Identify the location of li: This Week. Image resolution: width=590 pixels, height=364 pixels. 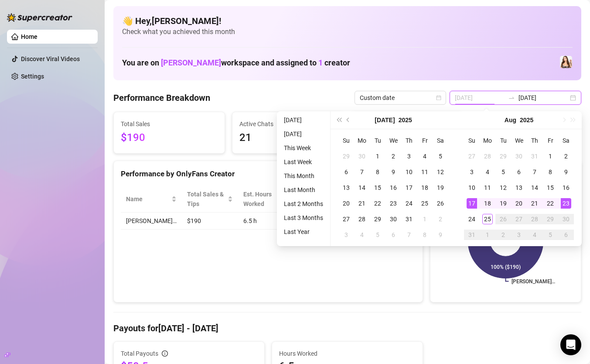
(304, 148).